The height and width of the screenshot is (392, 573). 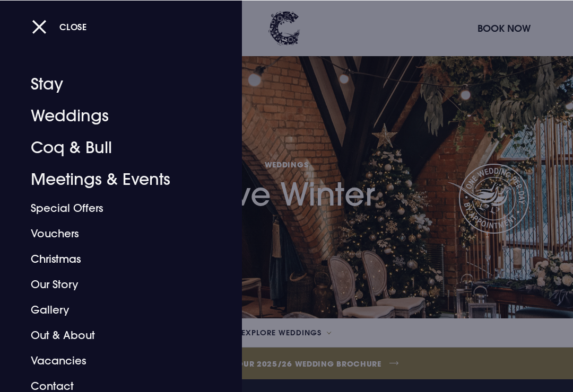 I want to click on a: Vacancies, so click(x=113, y=360).